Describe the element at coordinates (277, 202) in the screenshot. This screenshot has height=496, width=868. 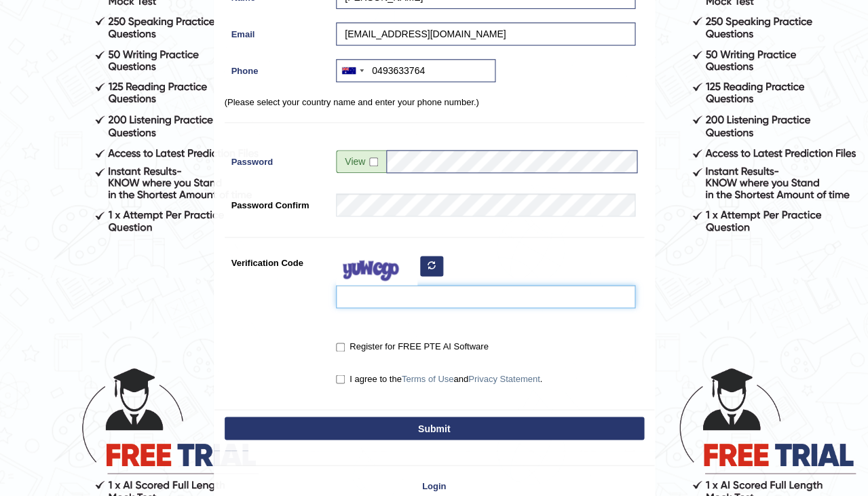
I see `label: Password Confirm` at that location.